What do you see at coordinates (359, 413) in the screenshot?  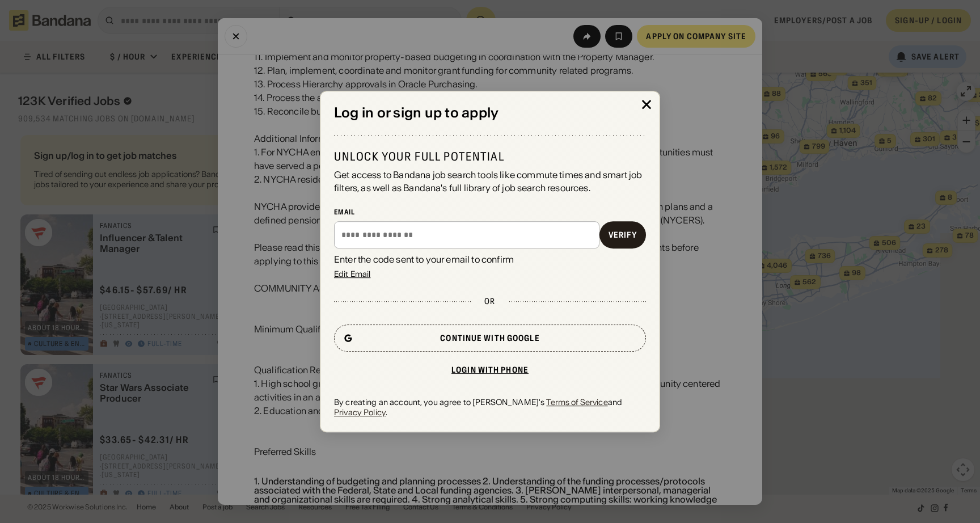 I see `a: Privacy Policy` at bounding box center [359, 413].